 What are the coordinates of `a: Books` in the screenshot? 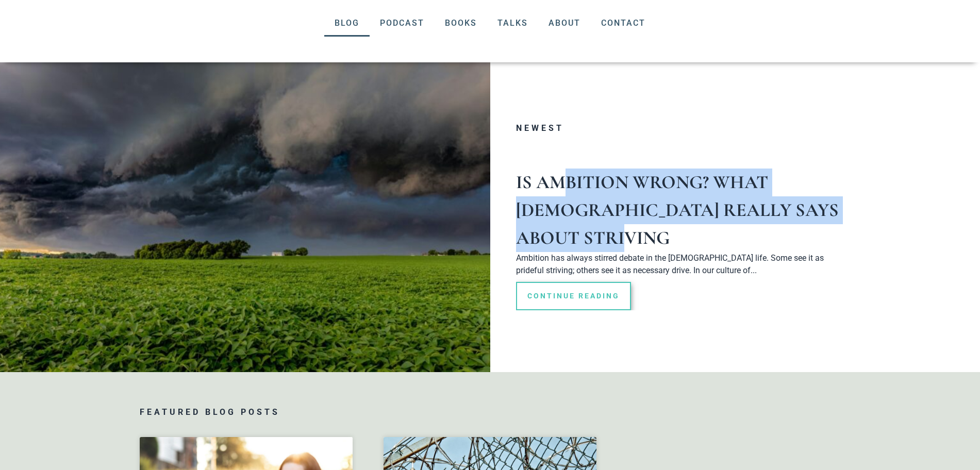 It's located at (461, 24).